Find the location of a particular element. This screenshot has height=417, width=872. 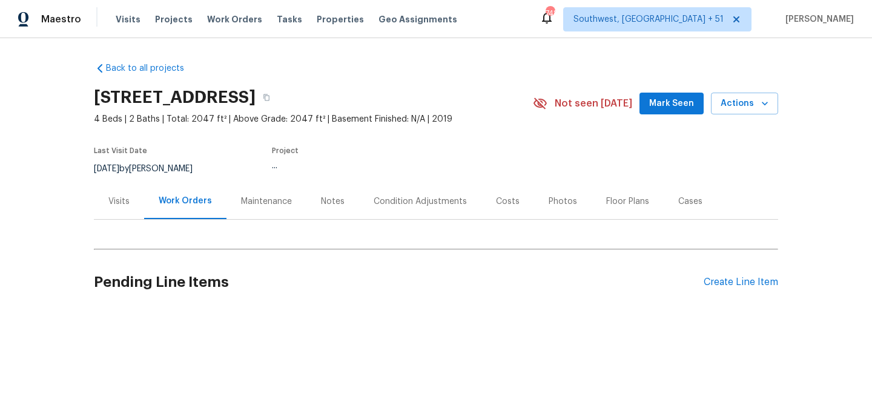

div: Create Line Item is located at coordinates (740, 282).